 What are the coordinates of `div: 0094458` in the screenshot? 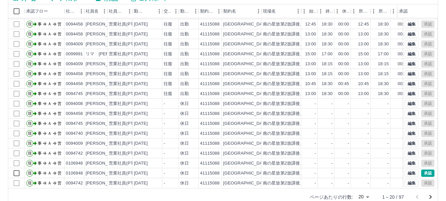 It's located at (74, 84).